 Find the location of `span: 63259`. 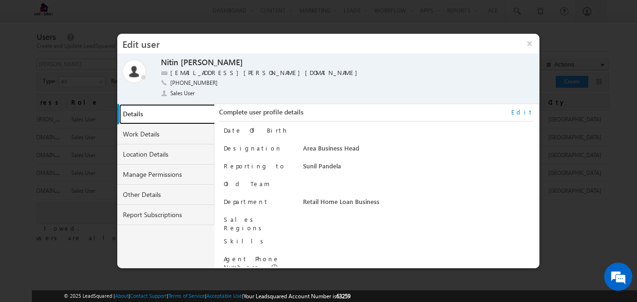

span: 63259 is located at coordinates (343, 296).